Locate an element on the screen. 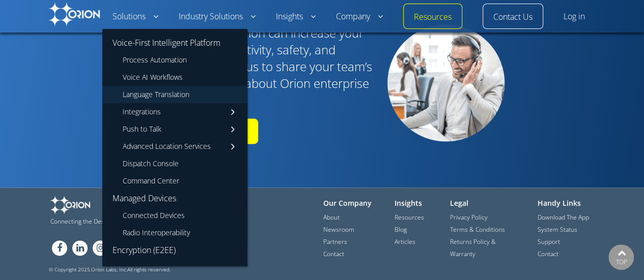 This screenshot has height=280, width=644. a: Returns Policy & Warranty is located at coordinates (473, 248).